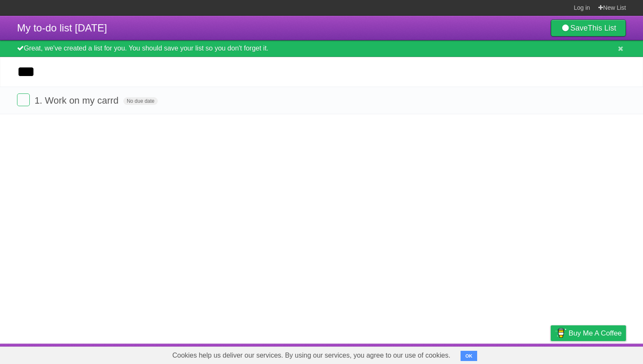  Describe the element at coordinates (447, 354) in the screenshot. I see `a: About` at that location.